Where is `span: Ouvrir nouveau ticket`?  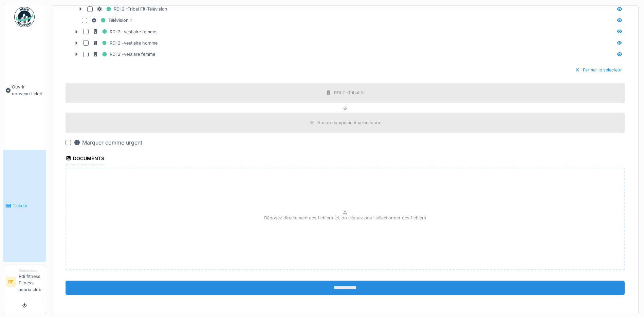
span: Ouvrir nouveau ticket is located at coordinates (28, 90).